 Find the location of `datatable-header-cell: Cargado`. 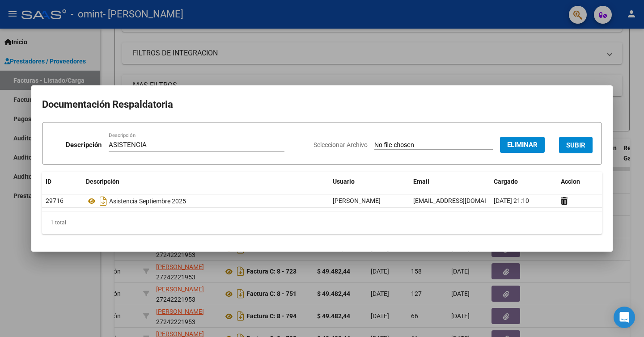

datatable-header-cell: Cargado is located at coordinates (524, 182).